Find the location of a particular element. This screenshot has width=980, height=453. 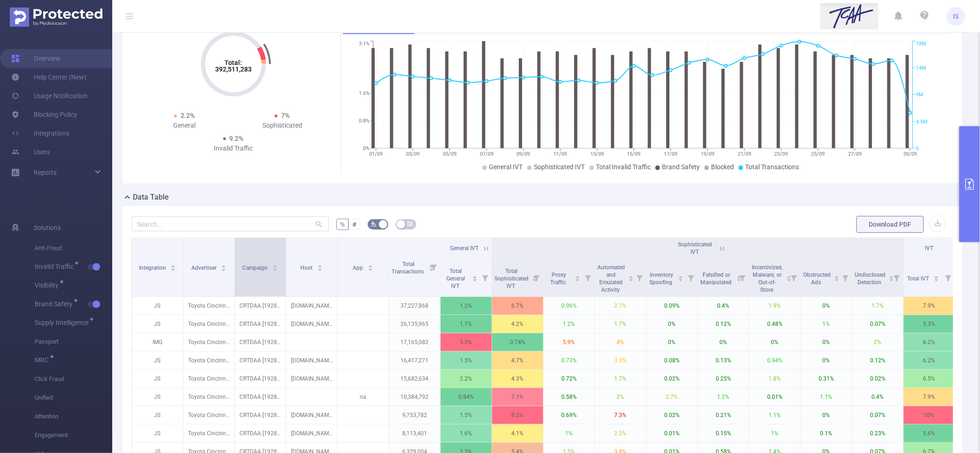

p: 5.6% is located at coordinates (929, 433).